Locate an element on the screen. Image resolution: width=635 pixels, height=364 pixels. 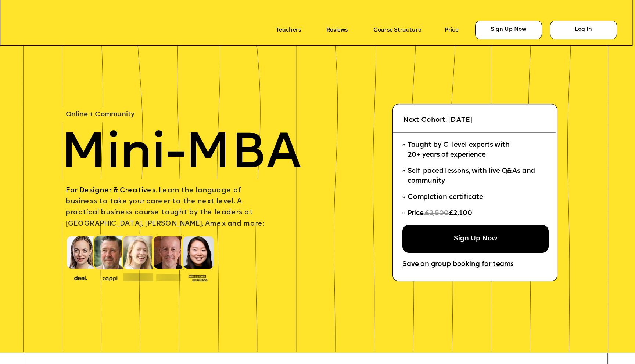
a: Price is located at coordinates (451, 30).